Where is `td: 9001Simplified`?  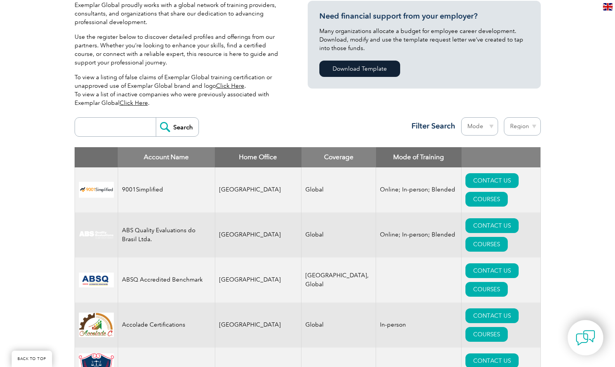
td: 9001Simplified is located at coordinates (166, 190).